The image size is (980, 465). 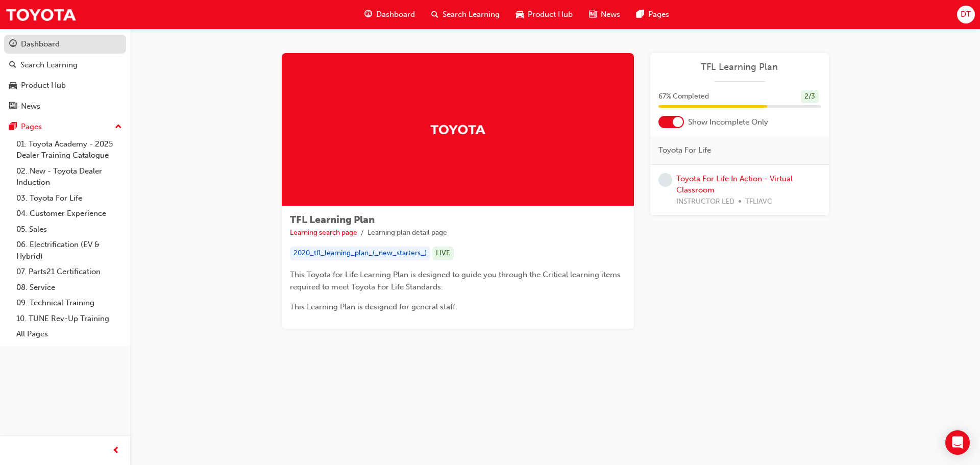 What do you see at coordinates (65, 44) in the screenshot?
I see `a: Dashboard` at bounding box center [65, 44].